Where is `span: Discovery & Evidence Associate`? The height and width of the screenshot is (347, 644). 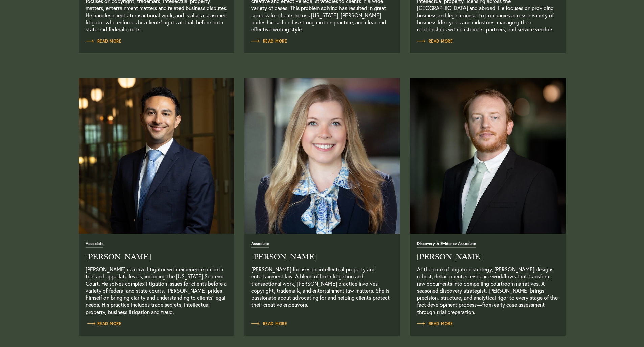
span: Discovery & Evidence Associate is located at coordinates (446, 245).